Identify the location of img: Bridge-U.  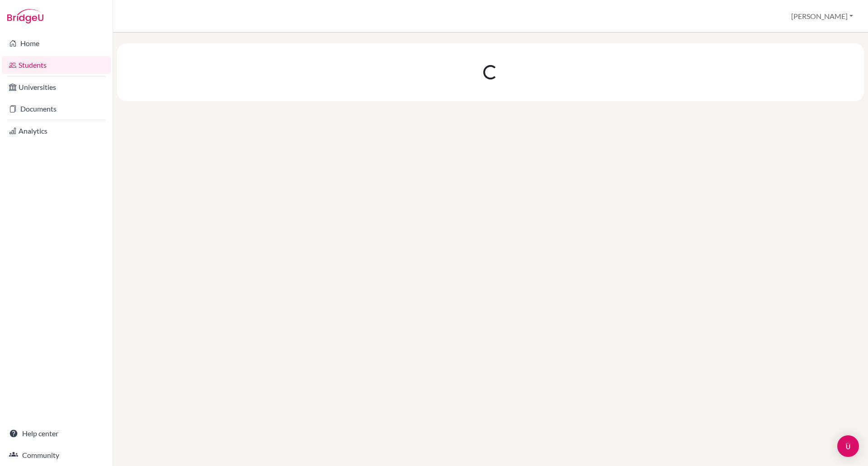
(25, 16).